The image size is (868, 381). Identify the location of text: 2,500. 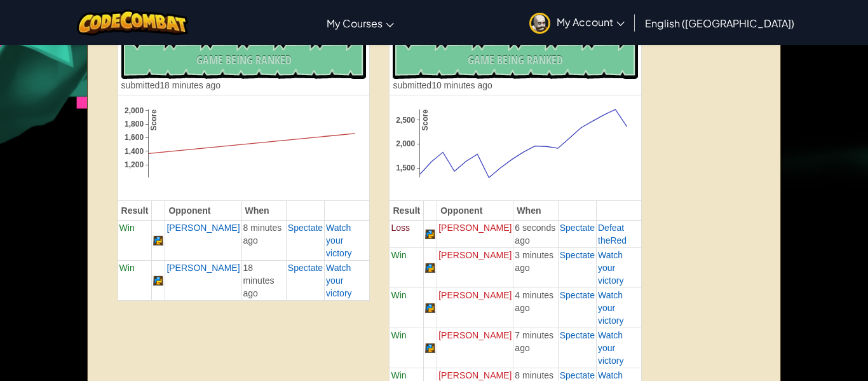
(406, 120).